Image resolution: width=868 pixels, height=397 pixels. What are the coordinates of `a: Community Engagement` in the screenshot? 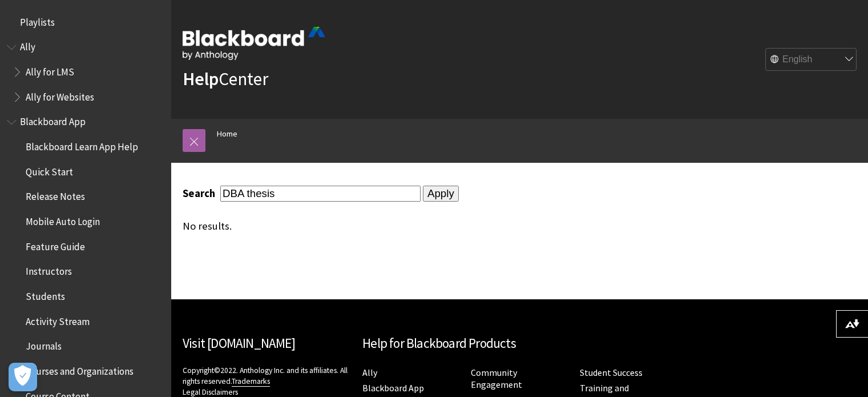 It's located at (496, 379).